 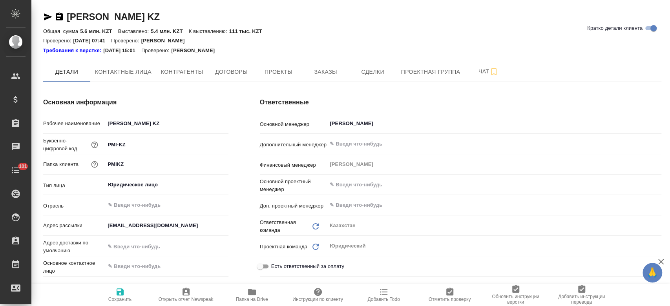 What do you see at coordinates (252, 295) in the screenshot?
I see `button: Папка на Drive` at bounding box center [252, 295].